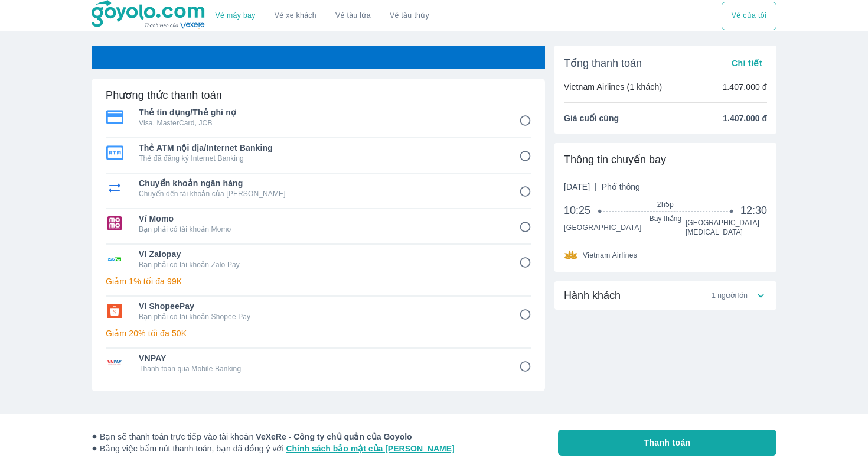 The image size is (868, 471). What do you see at coordinates (592, 296) in the screenshot?
I see `span: Hành khách` at bounding box center [592, 296].